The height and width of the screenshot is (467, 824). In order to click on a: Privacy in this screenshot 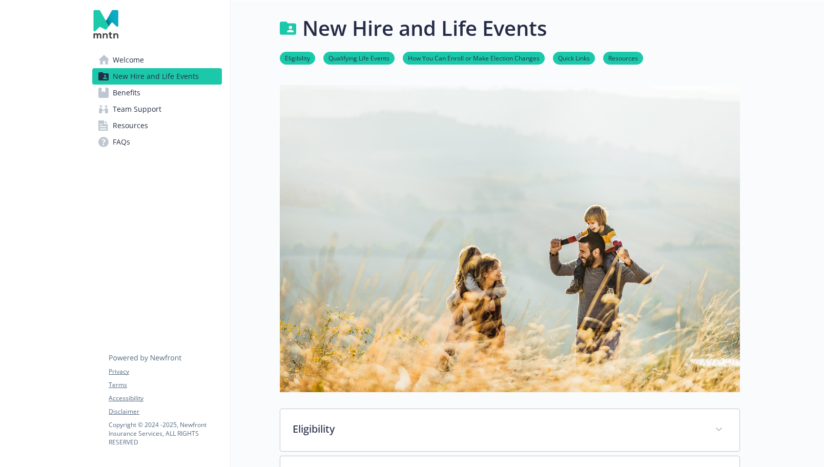, I will do `click(165, 372)`.